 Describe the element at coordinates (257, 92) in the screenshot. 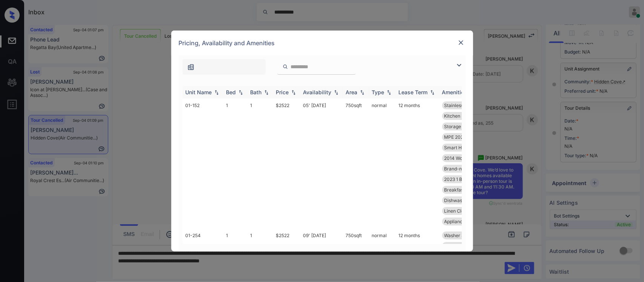

I see `div: Bath` at that location.